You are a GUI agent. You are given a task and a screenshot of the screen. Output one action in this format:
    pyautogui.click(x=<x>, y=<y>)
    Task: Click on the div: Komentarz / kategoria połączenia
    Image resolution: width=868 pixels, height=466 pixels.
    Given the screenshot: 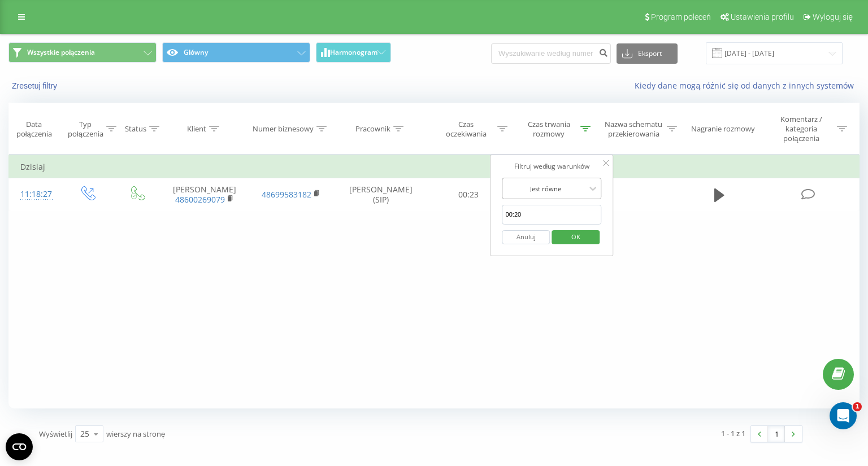 What is the action you would take?
    pyautogui.click(x=800, y=129)
    